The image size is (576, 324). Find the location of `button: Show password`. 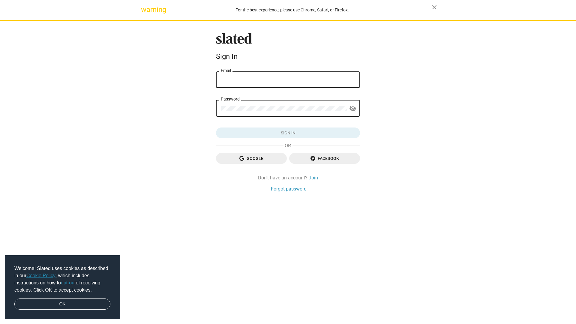

button: Show password is located at coordinates (353, 109).